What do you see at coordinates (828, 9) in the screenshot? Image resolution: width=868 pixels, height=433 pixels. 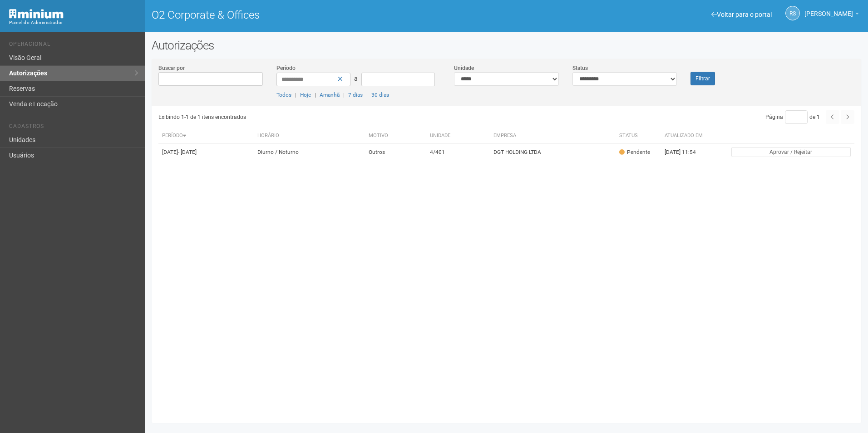 I see `span: Rayssa Soares Ribeiro` at bounding box center [828, 9].